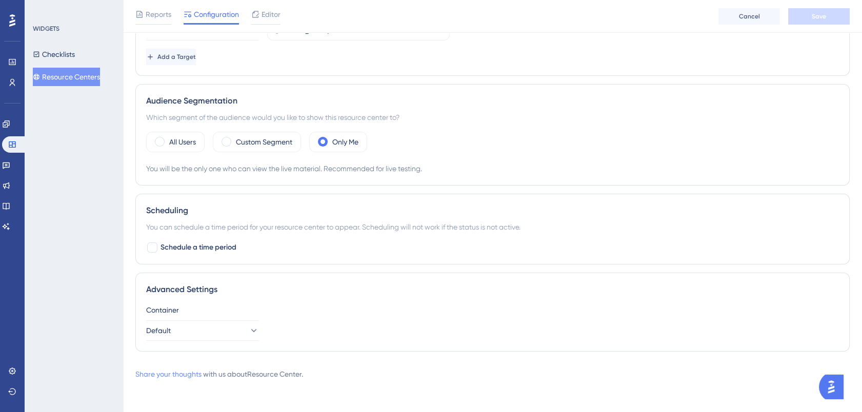 This screenshot has height=412, width=862. I want to click on button: Checklists, so click(54, 54).